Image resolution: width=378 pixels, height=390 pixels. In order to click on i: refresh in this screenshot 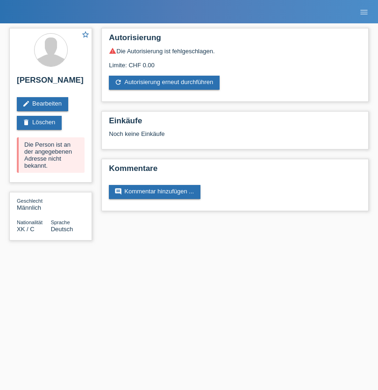, I will do `click(118, 82)`.